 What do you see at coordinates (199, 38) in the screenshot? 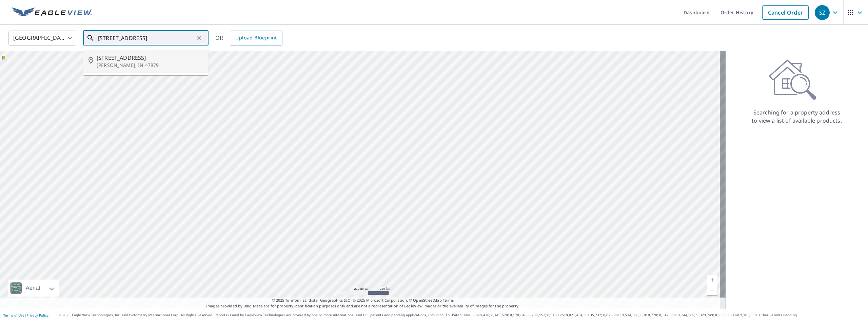
I see `button: Clear` at bounding box center [199, 38].